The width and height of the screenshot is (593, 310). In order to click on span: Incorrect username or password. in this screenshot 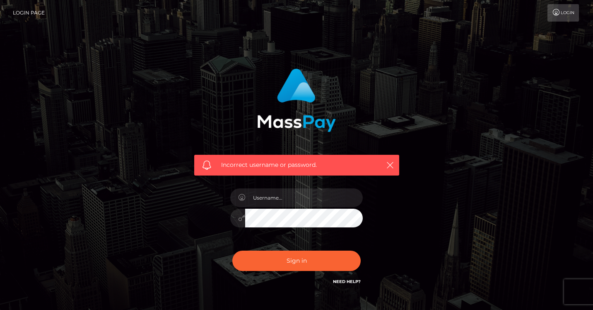, I will do `click(297, 165)`.